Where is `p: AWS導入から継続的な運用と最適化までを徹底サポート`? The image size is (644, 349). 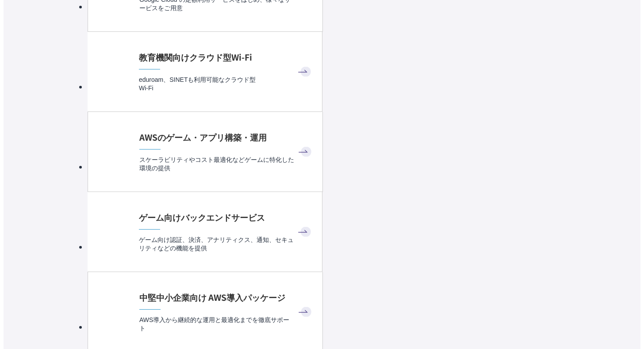 p: AWS導入から継続的な運用と最適化までを徹底サポート is located at coordinates (227, 324).